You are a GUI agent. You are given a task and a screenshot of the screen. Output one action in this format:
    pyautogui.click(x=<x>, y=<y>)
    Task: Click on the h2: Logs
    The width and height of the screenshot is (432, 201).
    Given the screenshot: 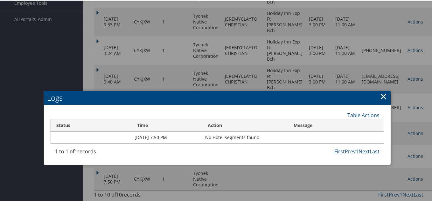 What is the action you would take?
    pyautogui.click(x=217, y=97)
    